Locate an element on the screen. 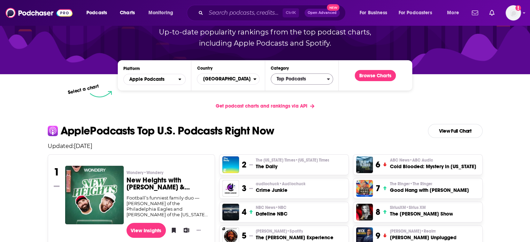 This screenshot has width=530, height=242. button: Add to List is located at coordinates (185, 230).